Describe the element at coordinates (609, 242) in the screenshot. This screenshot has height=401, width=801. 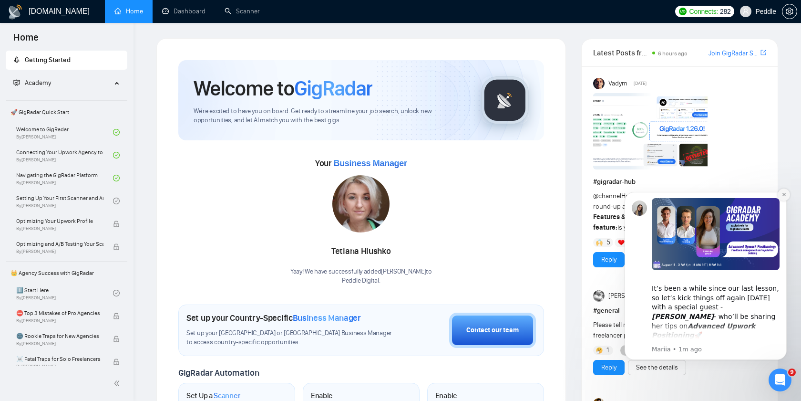
I see `span: 5` at that location.